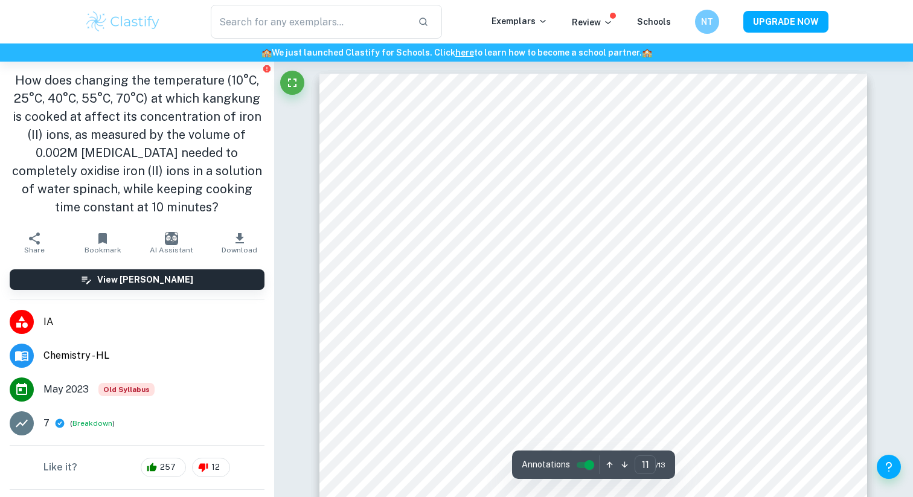 The image size is (913, 497). What do you see at coordinates (123, 22) in the screenshot?
I see `a: Clastify logo` at bounding box center [123, 22].